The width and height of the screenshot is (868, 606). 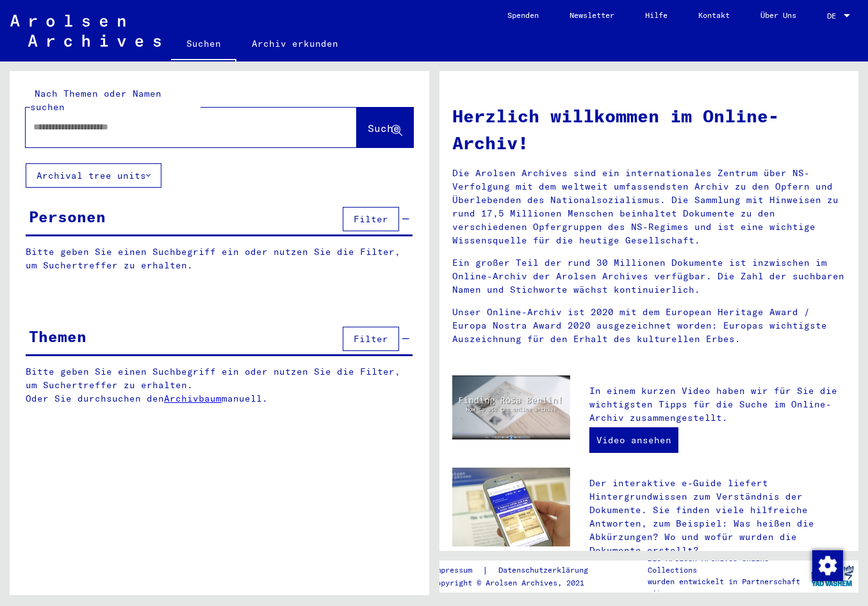 I want to click on a: Video ansehen, so click(x=634, y=440).